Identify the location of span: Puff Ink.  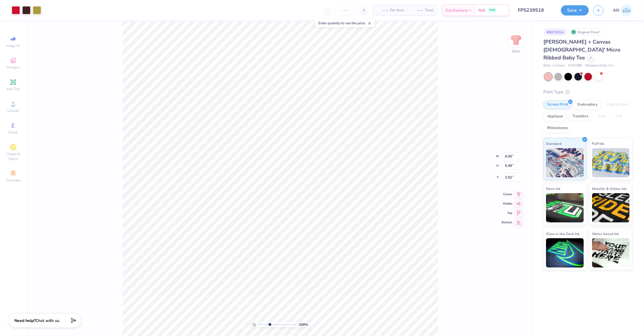
(598, 144).